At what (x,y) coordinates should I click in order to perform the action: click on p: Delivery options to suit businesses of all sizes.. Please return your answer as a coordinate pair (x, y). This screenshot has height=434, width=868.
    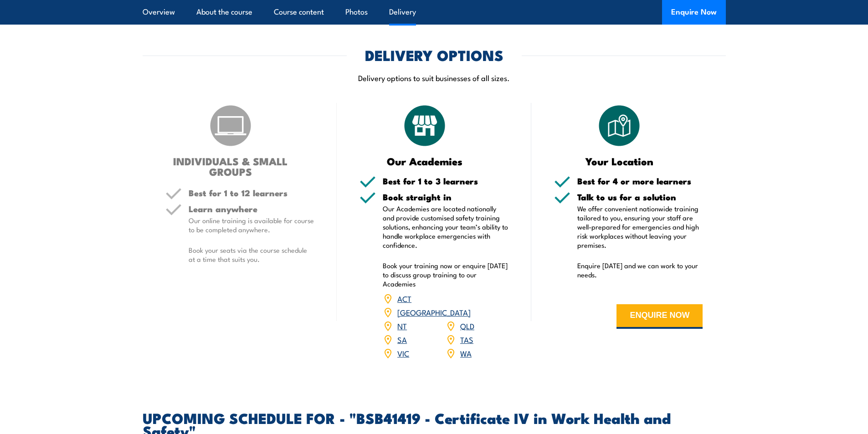
    Looking at the image, I should click on (434, 77).